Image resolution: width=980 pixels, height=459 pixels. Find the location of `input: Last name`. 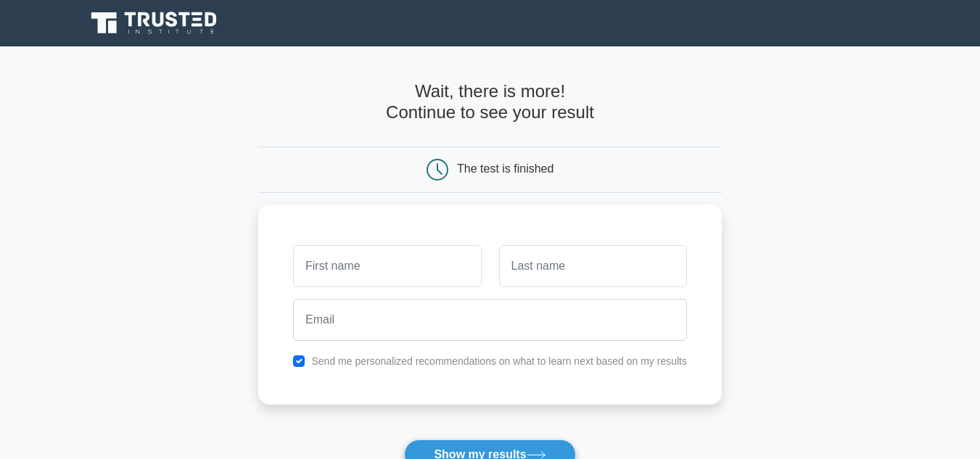

input: Last name is located at coordinates (593, 266).